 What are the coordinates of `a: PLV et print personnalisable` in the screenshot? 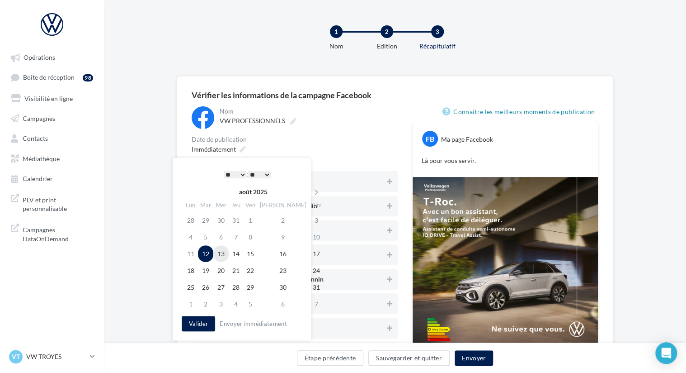 It's located at (52, 203).